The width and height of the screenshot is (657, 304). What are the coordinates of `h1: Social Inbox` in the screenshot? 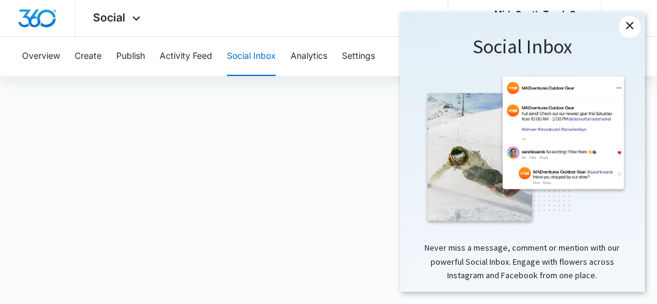 It's located at (122, 35).